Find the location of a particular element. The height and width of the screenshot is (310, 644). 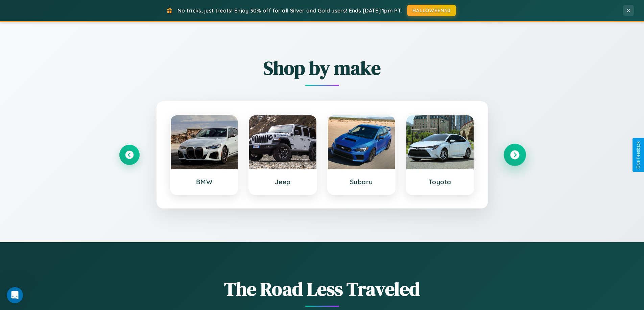

h3: Toyota is located at coordinates (440, 182).